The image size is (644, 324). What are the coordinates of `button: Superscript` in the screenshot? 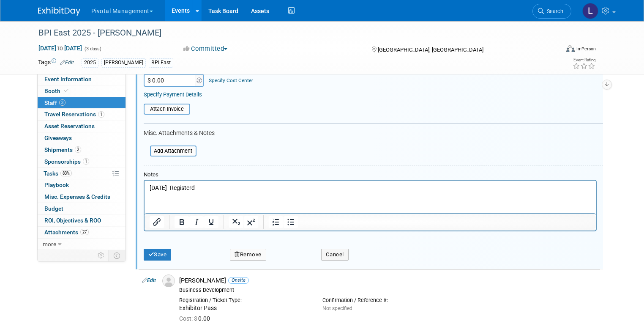 It's located at (251, 222).